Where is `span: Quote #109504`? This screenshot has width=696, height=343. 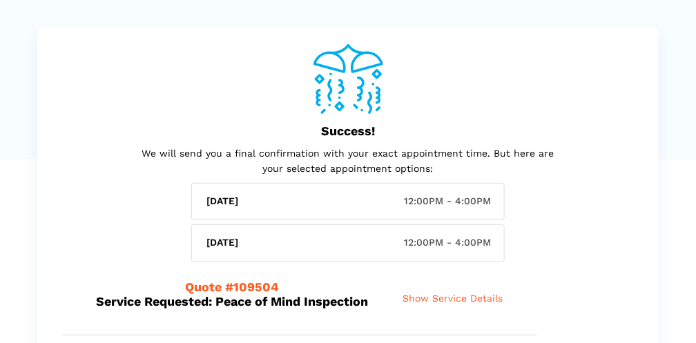 span: Quote #109504 is located at coordinates (232, 287).